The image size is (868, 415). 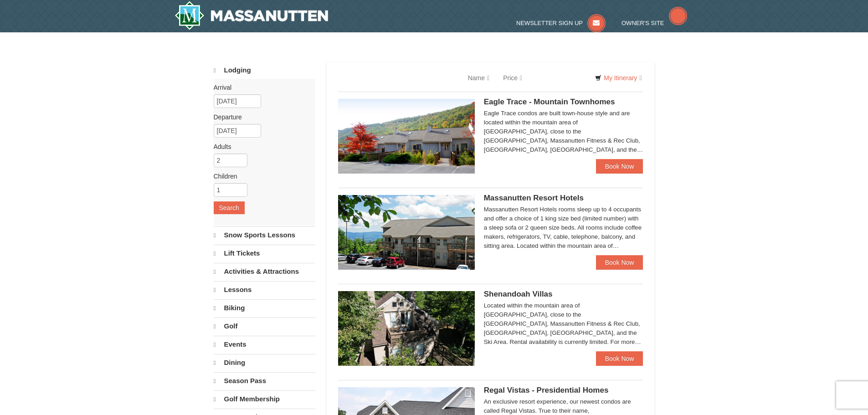 What do you see at coordinates (265, 253) in the screenshot?
I see `a: Lift Tickets` at bounding box center [265, 253].